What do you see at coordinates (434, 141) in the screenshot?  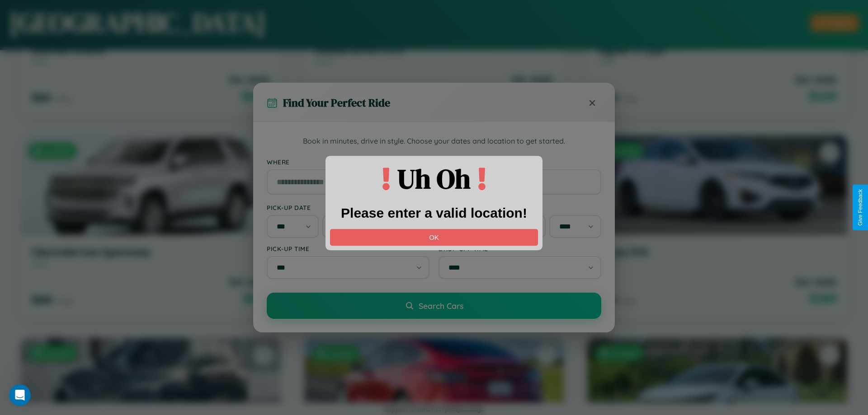 I see `p: Book in minutes, drive in style. Choose your dates and location to get started.` at bounding box center [434, 141].